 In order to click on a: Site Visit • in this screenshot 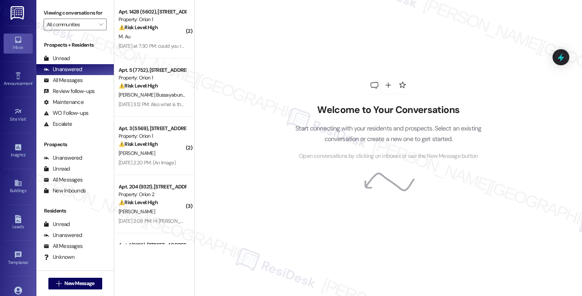, I will do `click(18, 115)`.